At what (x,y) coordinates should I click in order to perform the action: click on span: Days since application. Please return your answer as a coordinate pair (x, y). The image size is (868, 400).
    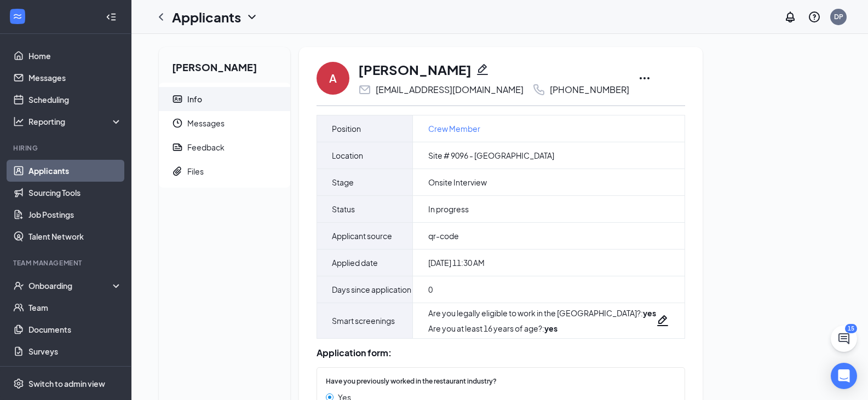
    Looking at the image, I should click on (371, 290).